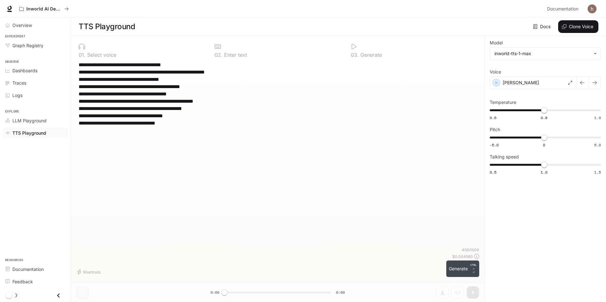  I want to click on p: 0 3 ., so click(355, 55).